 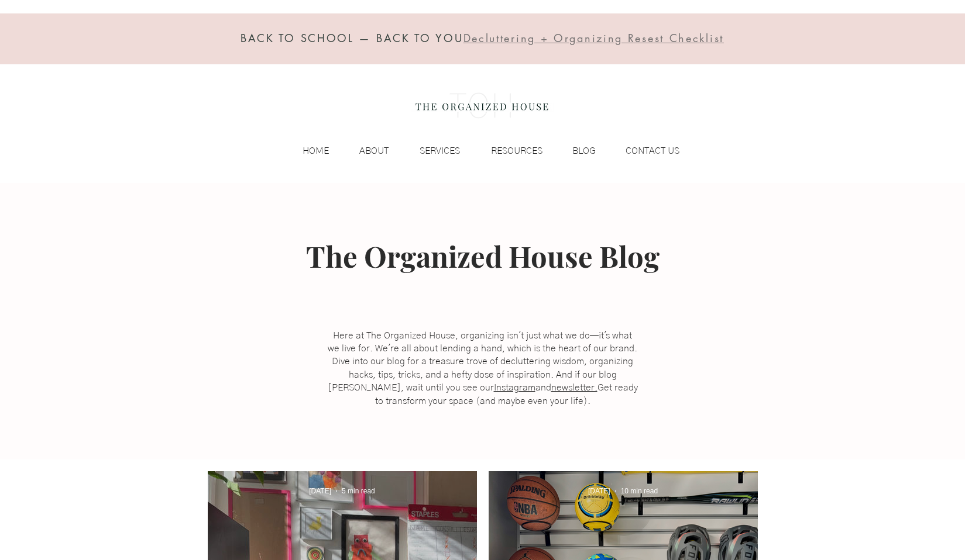 What do you see at coordinates (515, 387) in the screenshot?
I see `a: Instagram` at bounding box center [515, 387].